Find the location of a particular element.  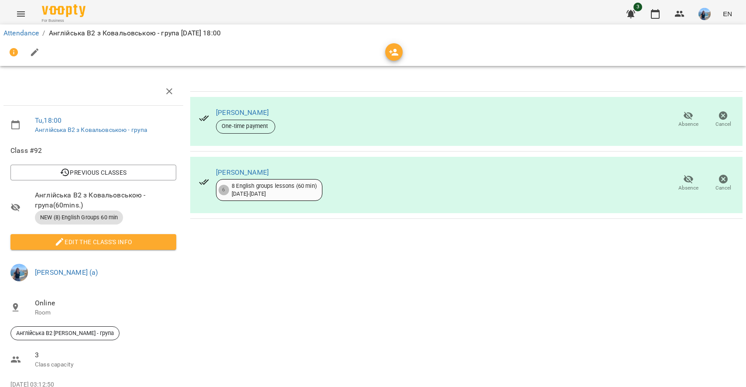

p: Class capacity is located at coordinates (106, 364).